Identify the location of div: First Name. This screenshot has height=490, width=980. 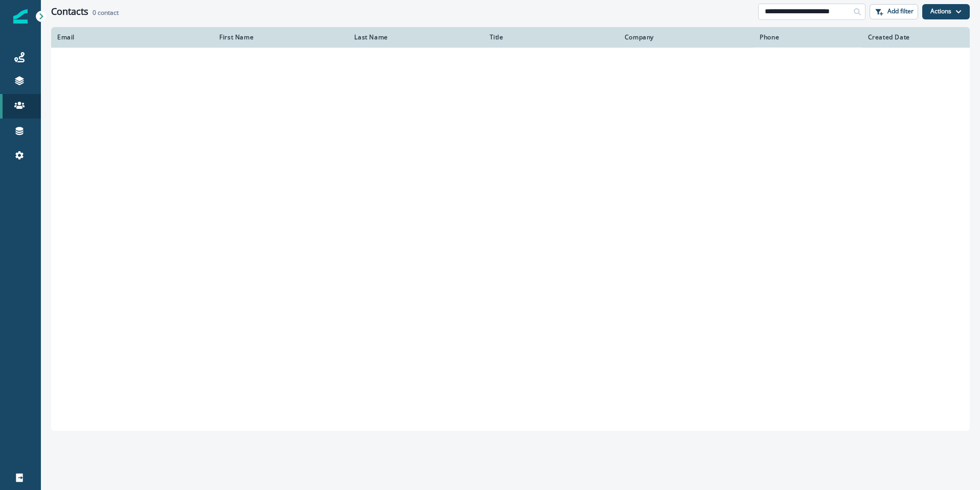
(281, 37).